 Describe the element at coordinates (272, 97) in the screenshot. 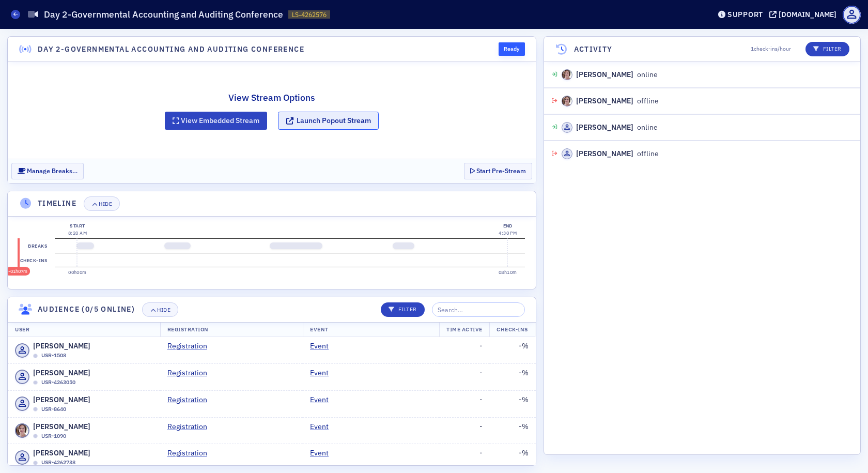

I see `h2: View Stream Options` at that location.